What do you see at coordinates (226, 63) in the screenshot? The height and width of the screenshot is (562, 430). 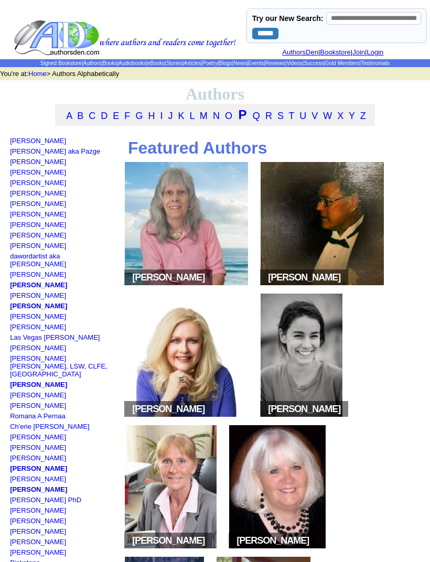 I see `a: Blogs` at bounding box center [226, 63].